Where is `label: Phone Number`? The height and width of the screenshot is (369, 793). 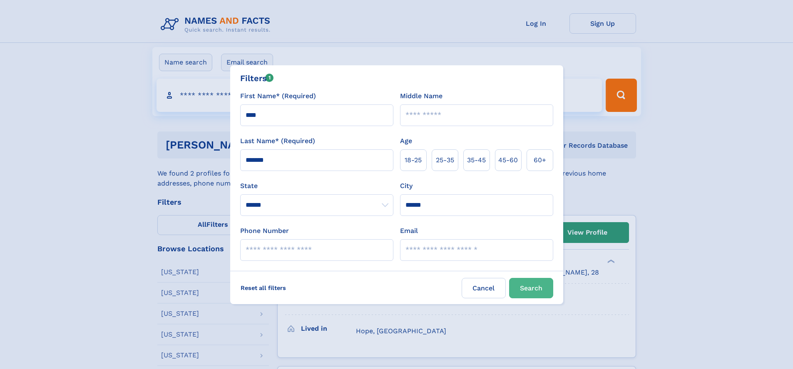 label: Phone Number is located at coordinates (264, 231).